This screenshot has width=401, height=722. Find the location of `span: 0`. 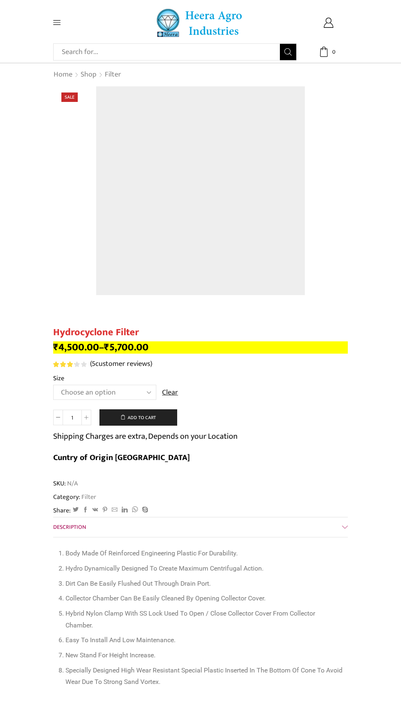

span: 0 is located at coordinates (333, 52).